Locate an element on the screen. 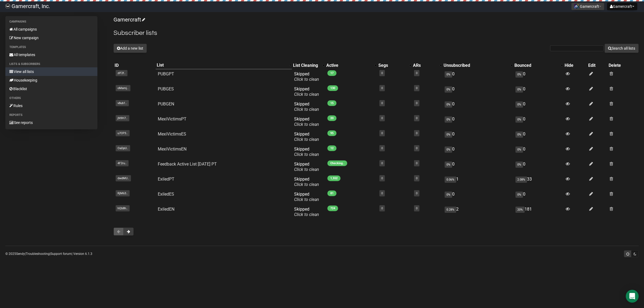 The width and height of the screenshot is (644, 308). td: 181 is located at coordinates (539, 212).